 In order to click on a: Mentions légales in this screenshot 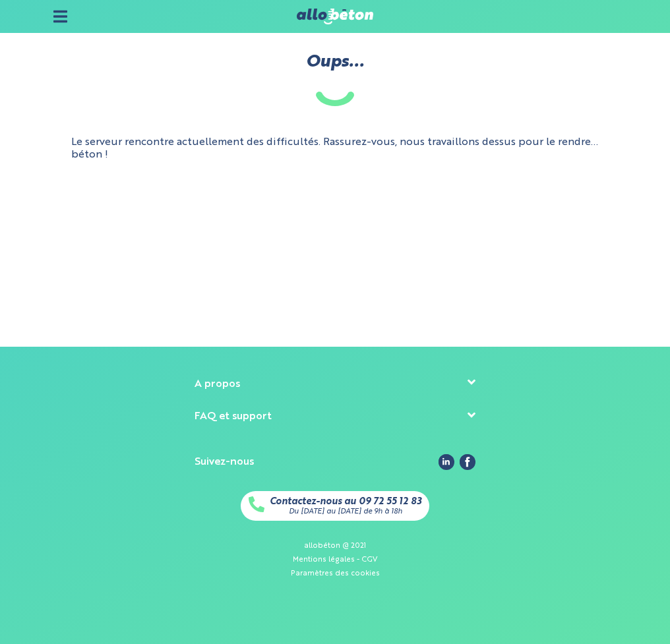, I will do `click(324, 560)`.